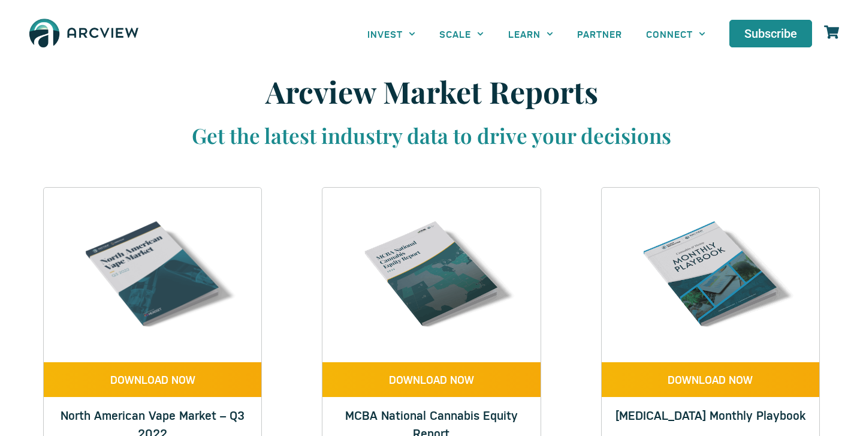 Image resolution: width=863 pixels, height=436 pixels. What do you see at coordinates (536, 34) in the screenshot?
I see `nav: Menu` at bounding box center [536, 34].